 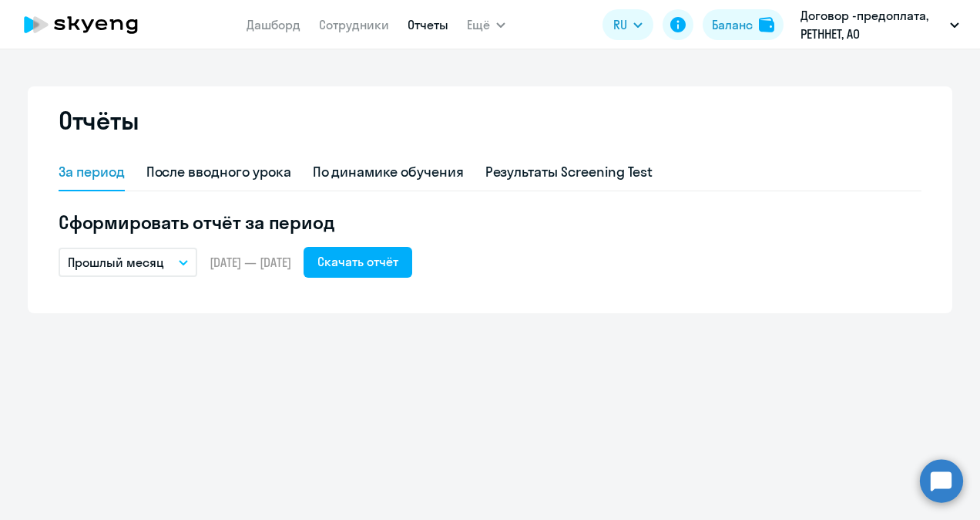 I want to click on button: Прошлый месяц, so click(x=128, y=262).